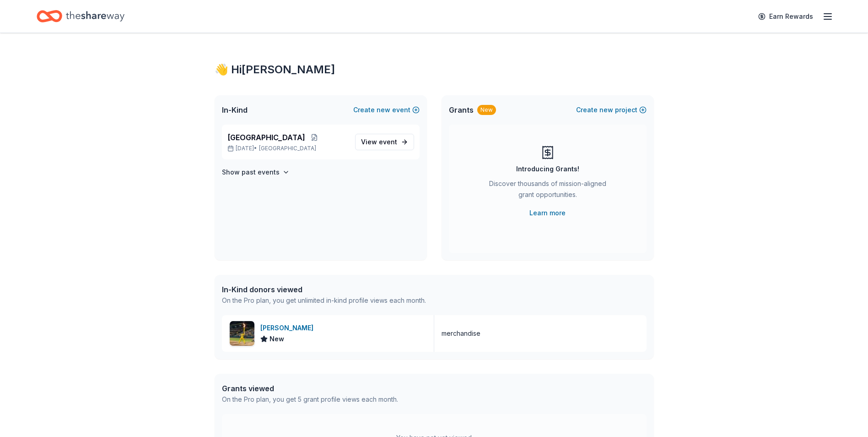 This screenshot has width=868, height=437. Describe the element at coordinates (461, 333) in the screenshot. I see `div: merchandise` at that location.